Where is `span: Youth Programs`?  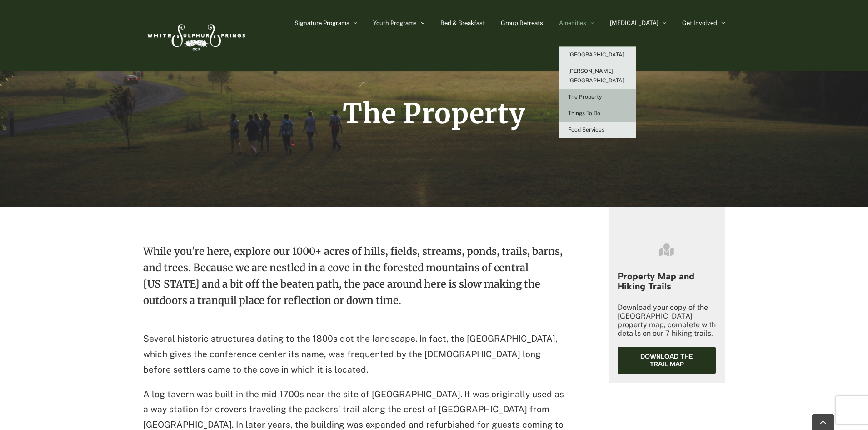 span: Youth Programs is located at coordinates (395, 23).